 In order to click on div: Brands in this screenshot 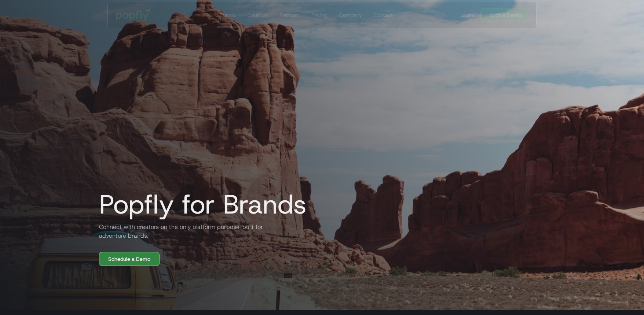, I will do `click(228, 15)`.